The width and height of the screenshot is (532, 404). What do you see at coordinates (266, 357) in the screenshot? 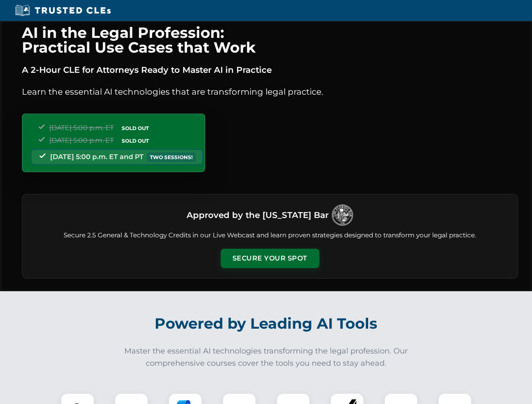
I see `p: Master the essential AI technologies transforming the legal profession. Our comprehensive courses...` at bounding box center [266, 357].